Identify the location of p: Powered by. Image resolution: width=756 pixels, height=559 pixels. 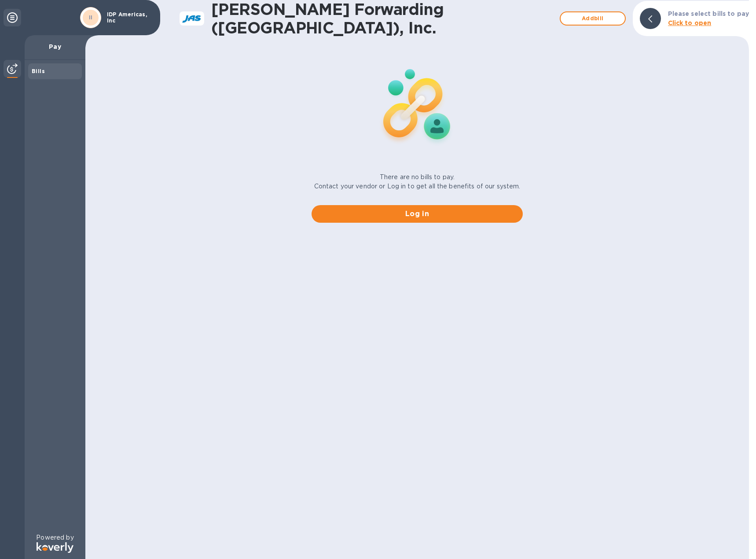
(54, 537).